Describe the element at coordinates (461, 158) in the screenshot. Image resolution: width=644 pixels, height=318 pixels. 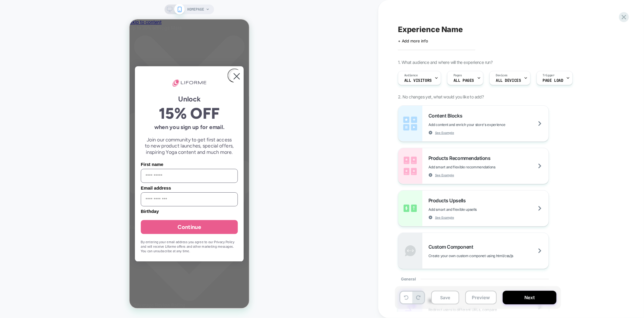
I see `span: Products Recommendations` at that location.